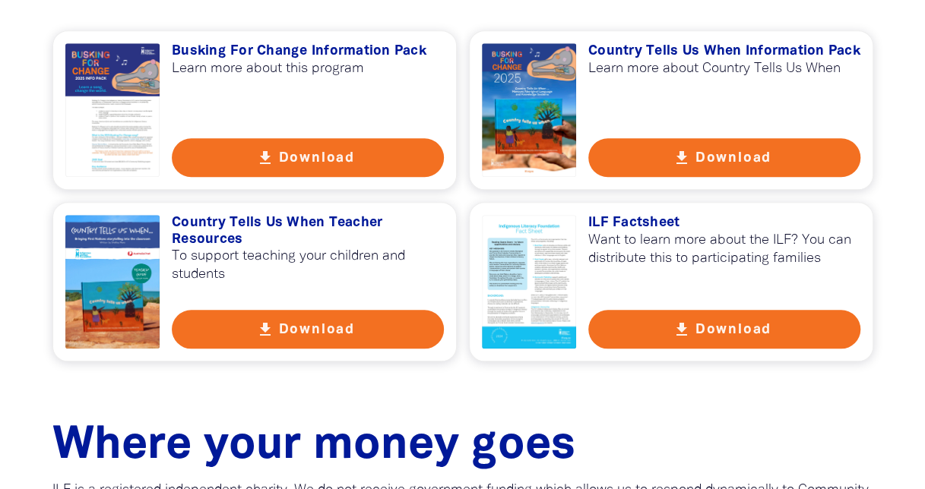  I want to click on h3: Country Tells Us When Information Pack, so click(724, 52).